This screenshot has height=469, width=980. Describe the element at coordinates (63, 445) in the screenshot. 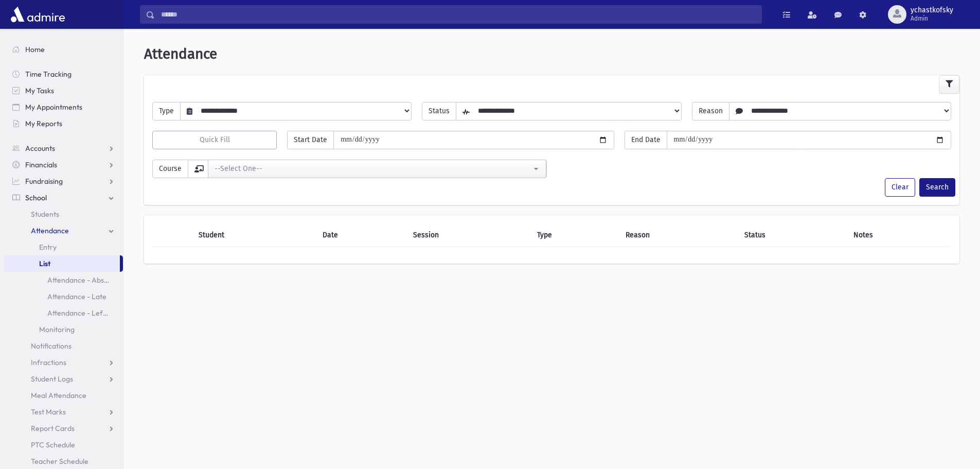

I see `a: PTC Schedule` at that location.